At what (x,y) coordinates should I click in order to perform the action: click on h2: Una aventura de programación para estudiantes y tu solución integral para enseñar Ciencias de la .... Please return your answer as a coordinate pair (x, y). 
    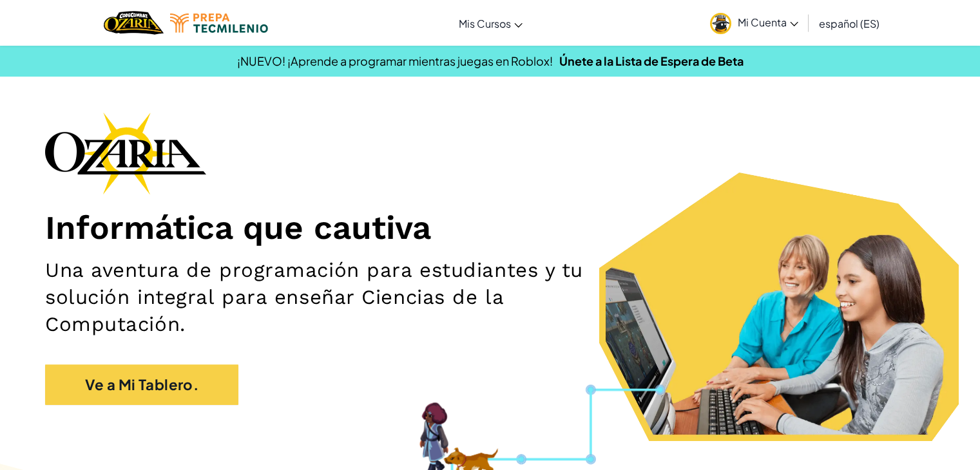
    Looking at the image, I should click on (343, 298).